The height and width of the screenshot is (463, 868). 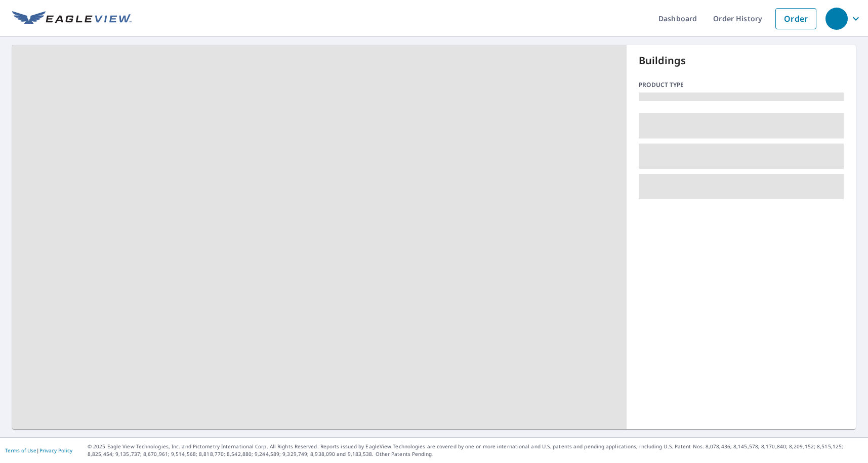 I want to click on p: © 2025 Eagle View Technologies, Inc. and Pictometry International Corp. All Rights Reserved. Repo..., so click(x=475, y=450).